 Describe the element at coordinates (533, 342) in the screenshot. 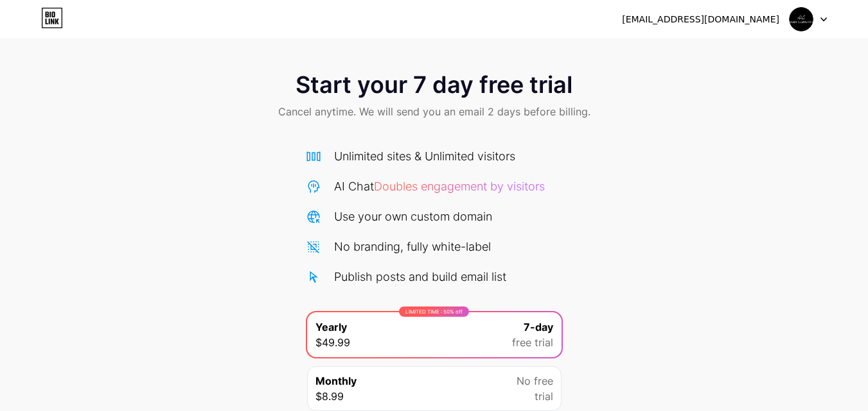

I see `span: free trial` at that location.